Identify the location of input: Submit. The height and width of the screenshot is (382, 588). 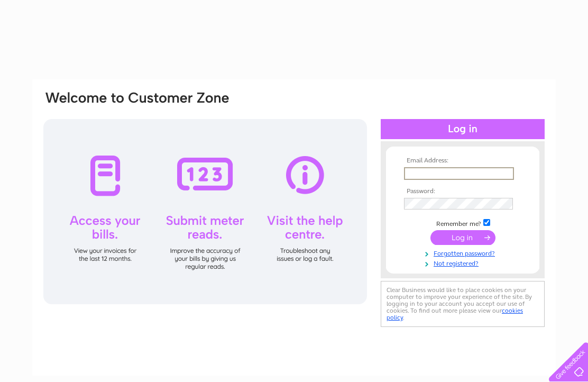
(462, 237).